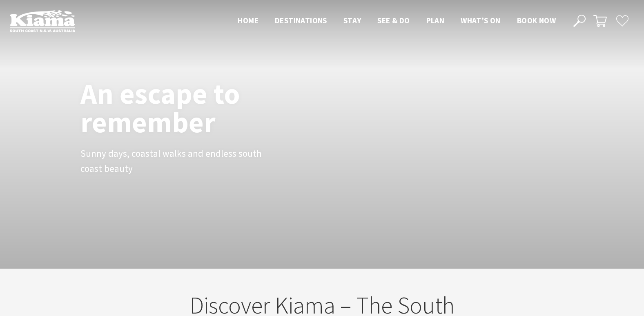 This screenshot has width=644, height=316. I want to click on span: Book now, so click(536, 20).